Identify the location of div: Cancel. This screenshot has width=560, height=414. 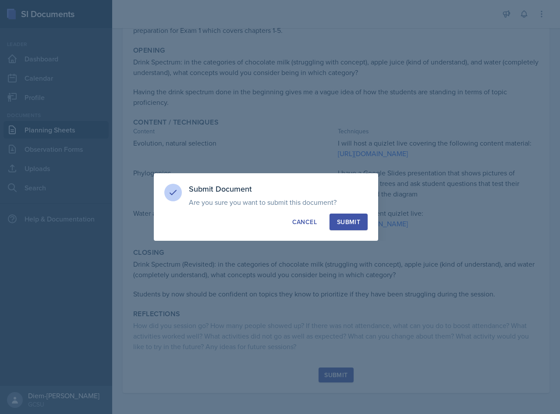
(304, 222).